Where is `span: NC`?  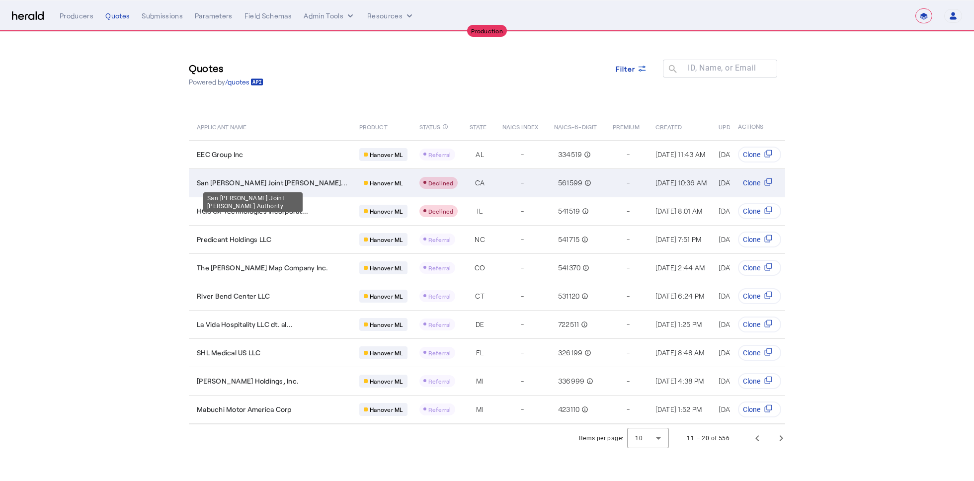 span: NC is located at coordinates (479, 239).